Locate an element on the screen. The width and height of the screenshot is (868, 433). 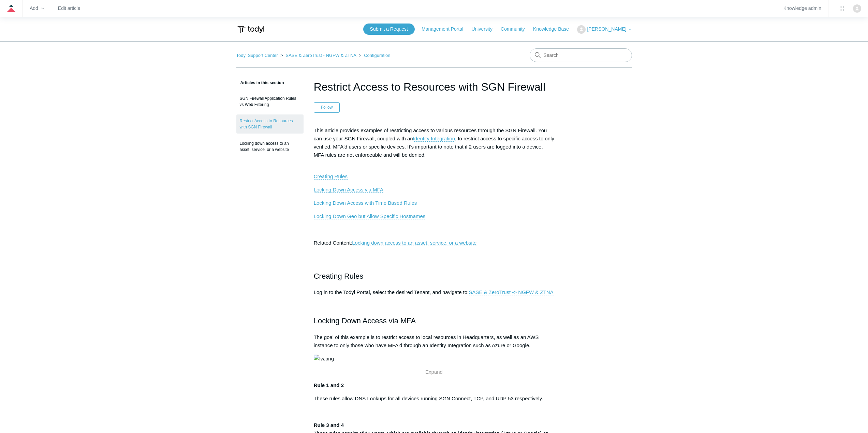
zd-hc-trigger: Click your profile icon to open the profile menu is located at coordinates (857, 8).